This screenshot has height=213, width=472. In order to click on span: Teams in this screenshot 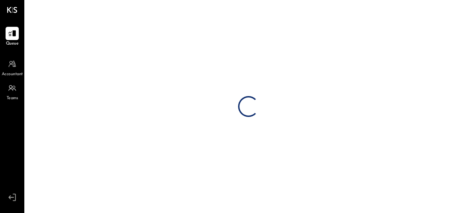, I will do `click(12, 98)`.